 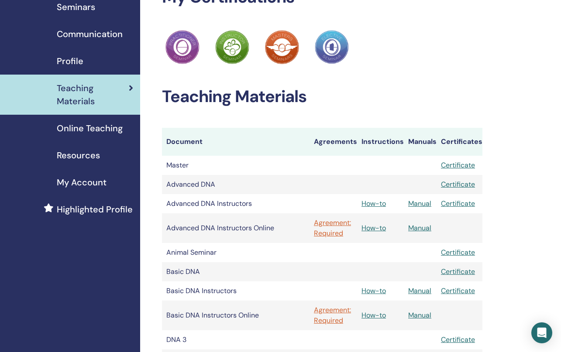 I want to click on td: Basic DNA Instructors Online, so click(x=236, y=316).